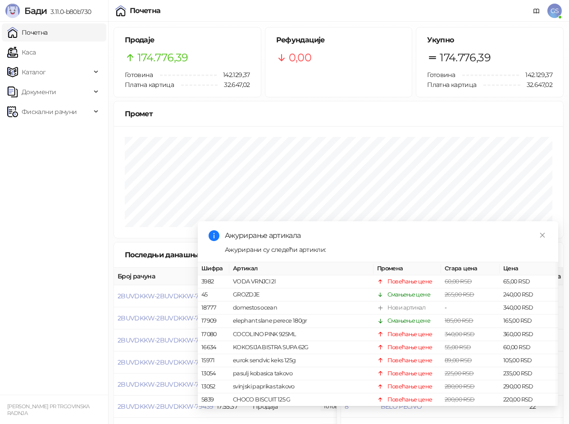  I want to click on span: 2BUVDKKW-2BUVDKKW-79444, so click(165, 296).